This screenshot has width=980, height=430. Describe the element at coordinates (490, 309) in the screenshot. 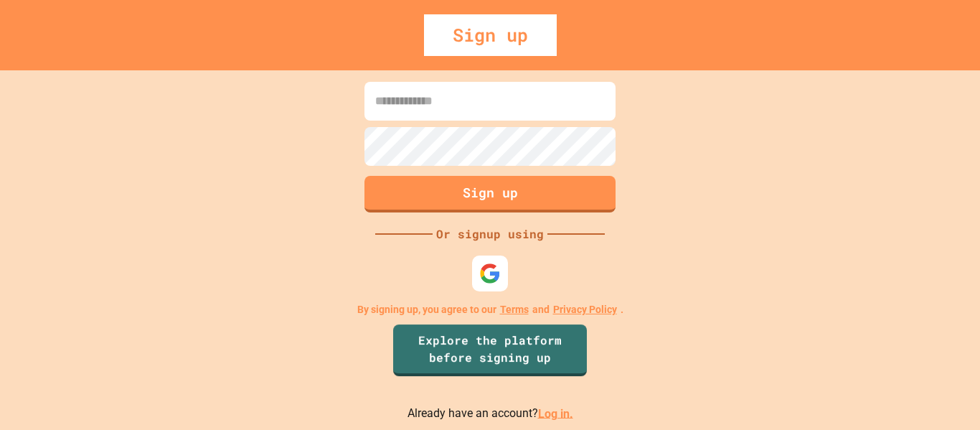

I see `p: By signing up, you agree to our and .` at that location.